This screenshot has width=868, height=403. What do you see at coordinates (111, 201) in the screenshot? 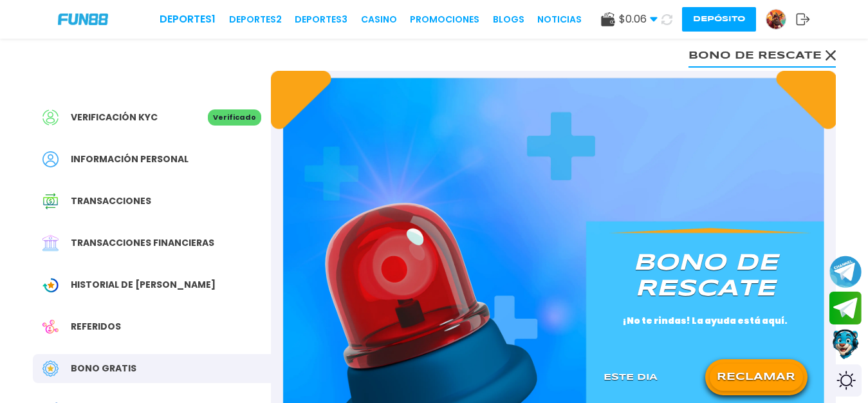
I see `span: Transacciones` at bounding box center [111, 201].